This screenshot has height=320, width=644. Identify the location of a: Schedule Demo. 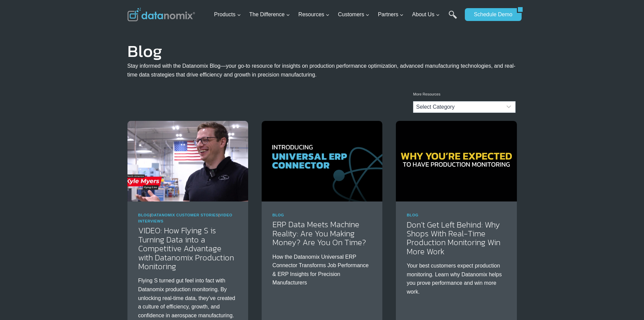
(491, 14).